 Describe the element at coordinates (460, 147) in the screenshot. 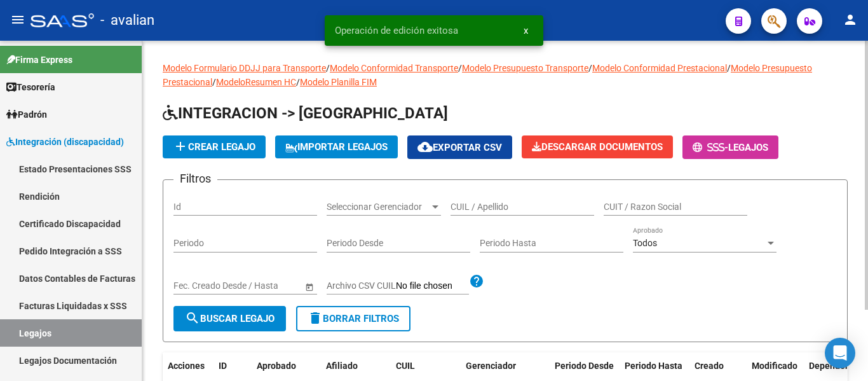

I see `button: Exportar CSV` at that location.